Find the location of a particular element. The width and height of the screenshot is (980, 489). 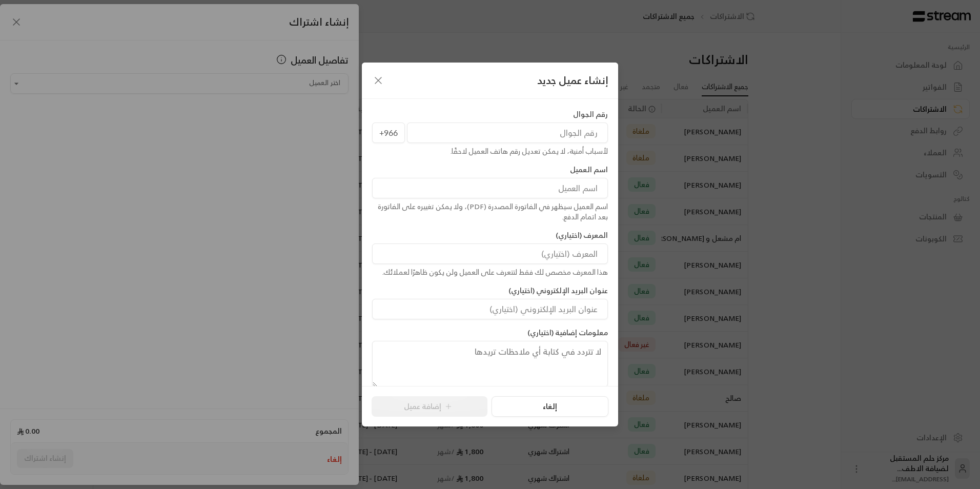

div: لأسباب أمنية، لا يمكن تعديل رقم هاتف العميل لاحقًا. is located at coordinates (490, 151).